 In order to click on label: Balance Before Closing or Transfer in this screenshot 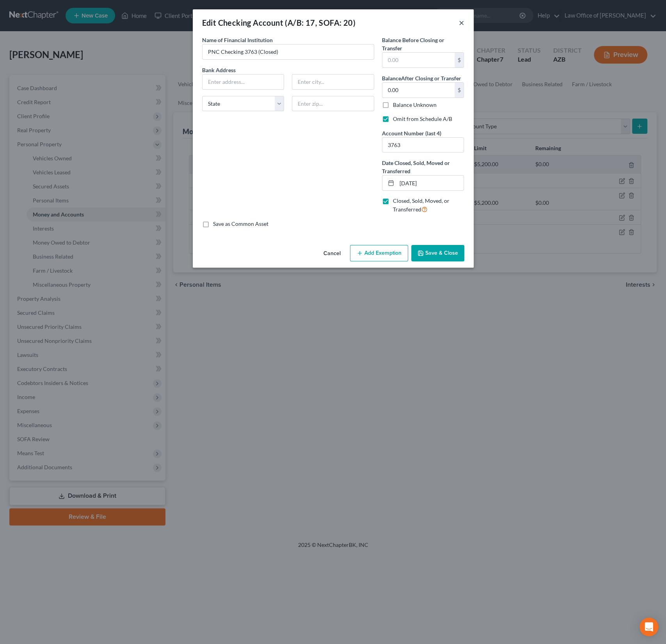, I will do `click(423, 44)`.